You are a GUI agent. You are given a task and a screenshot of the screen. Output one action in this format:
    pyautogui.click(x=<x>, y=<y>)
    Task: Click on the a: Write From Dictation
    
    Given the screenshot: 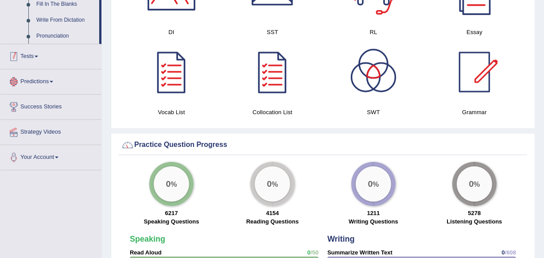 What is the action you would take?
    pyautogui.click(x=66, y=20)
    